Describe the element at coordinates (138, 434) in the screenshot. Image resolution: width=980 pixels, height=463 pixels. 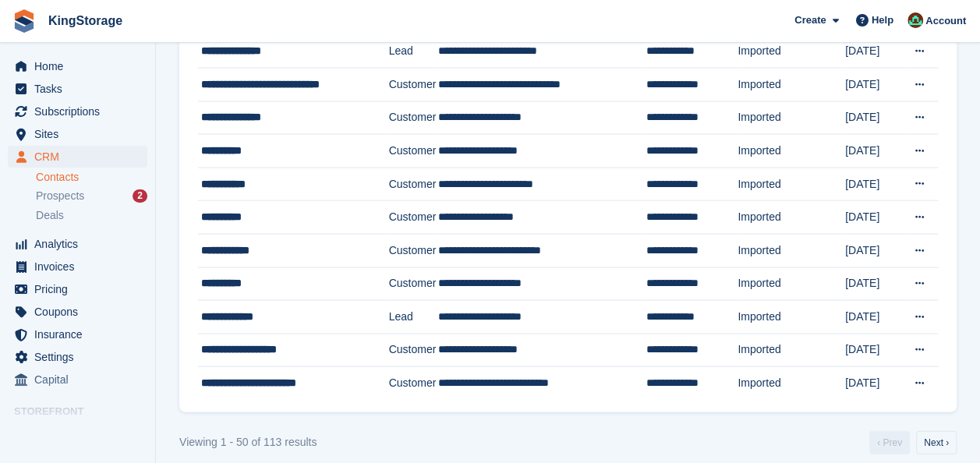
I see `a: Preview store` at that location.